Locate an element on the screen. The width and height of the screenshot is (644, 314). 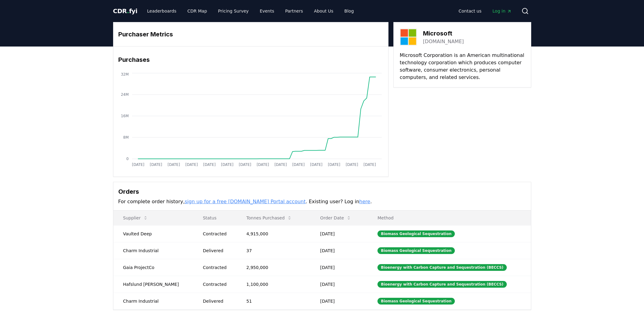
a: Events is located at coordinates (267, 11).